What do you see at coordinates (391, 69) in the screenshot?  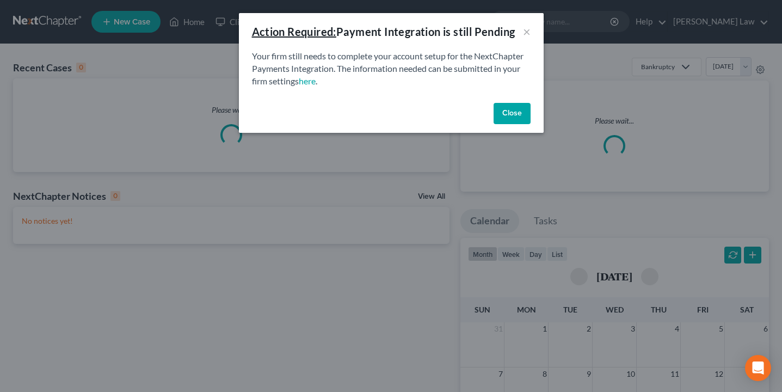 I see `p: Your firm still needs to complete your account setup for the NextChapter Payments Integration. Th...` at bounding box center [391, 69].